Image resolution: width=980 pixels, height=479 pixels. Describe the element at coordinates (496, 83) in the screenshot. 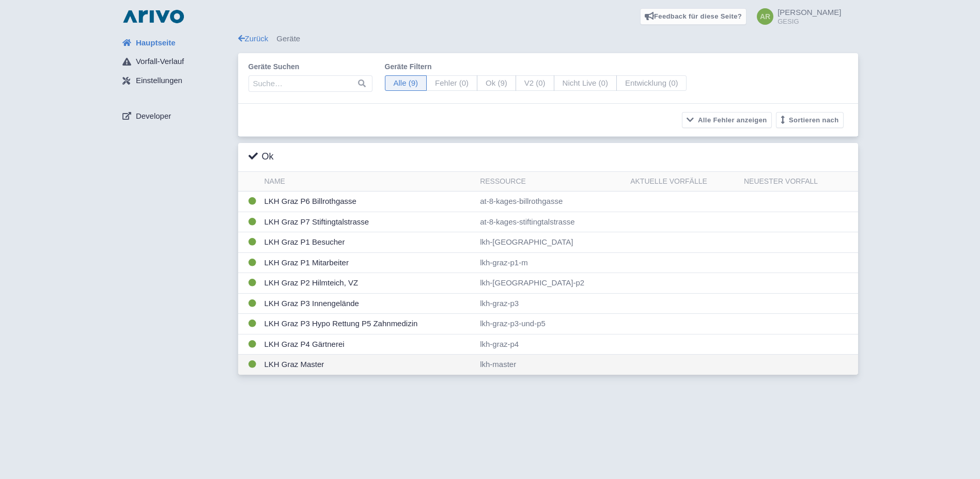

I see `span: Ok (9)` at that location.